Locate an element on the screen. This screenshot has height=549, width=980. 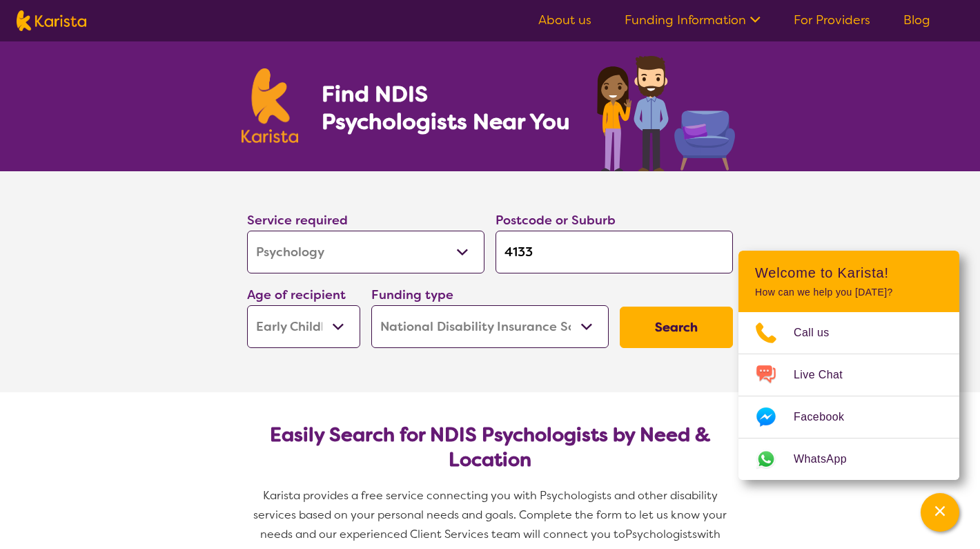
span: Facebook is located at coordinates (827, 417).